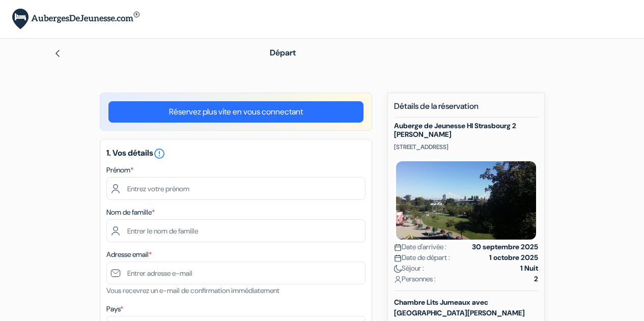  What do you see at coordinates (236, 154) in the screenshot?
I see `h5: 1. Vos détails` at bounding box center [236, 154].